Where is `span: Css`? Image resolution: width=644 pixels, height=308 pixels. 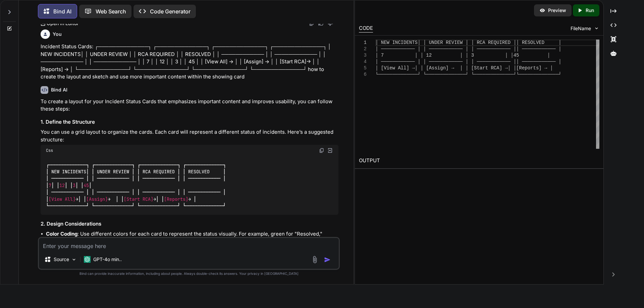
span: Css is located at coordinates (49, 150).